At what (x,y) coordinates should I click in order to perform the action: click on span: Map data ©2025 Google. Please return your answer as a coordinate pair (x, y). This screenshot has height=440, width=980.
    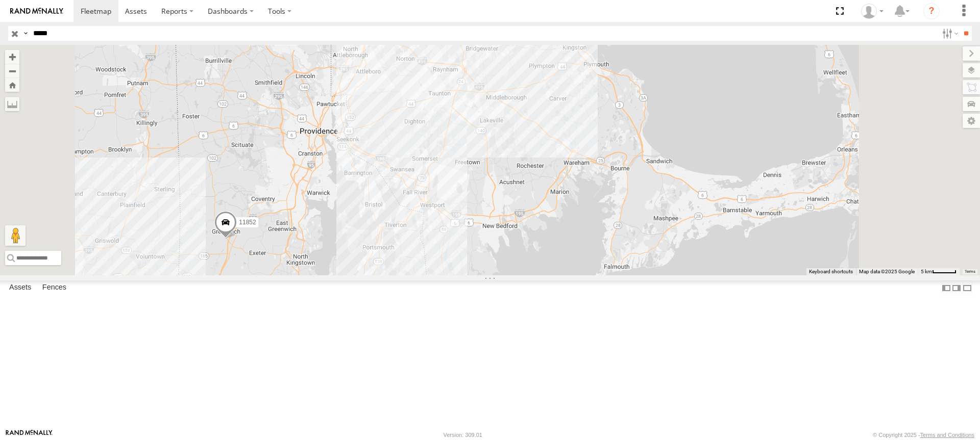
    Looking at the image, I should click on (886, 271).